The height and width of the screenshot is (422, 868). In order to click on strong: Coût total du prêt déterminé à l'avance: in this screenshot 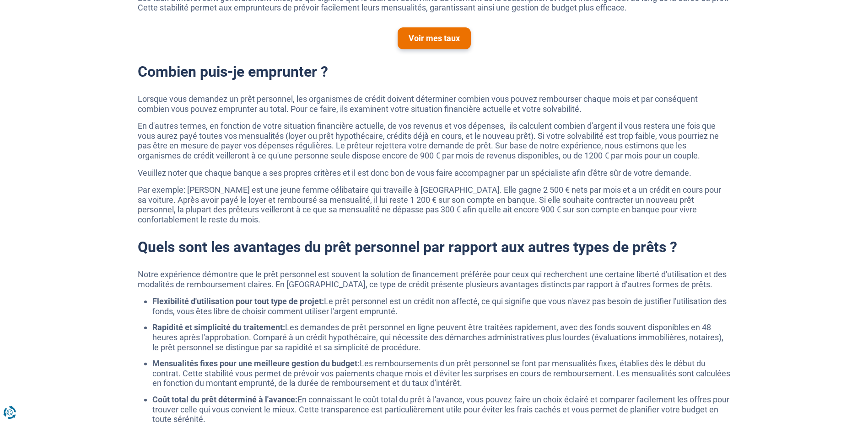, I will do `click(224, 400)`.